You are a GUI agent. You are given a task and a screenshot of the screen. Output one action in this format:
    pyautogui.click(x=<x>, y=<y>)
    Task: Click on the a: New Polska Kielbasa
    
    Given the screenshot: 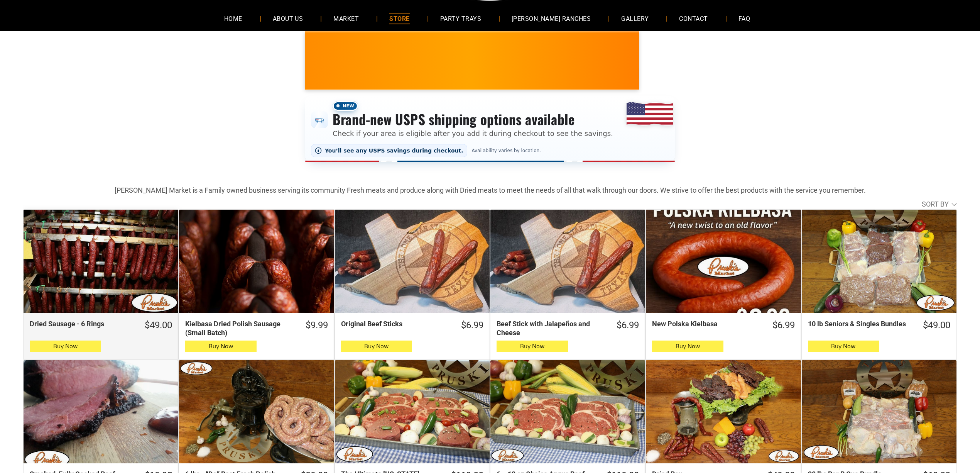 What is the action you would take?
    pyautogui.click(x=723, y=262)
    